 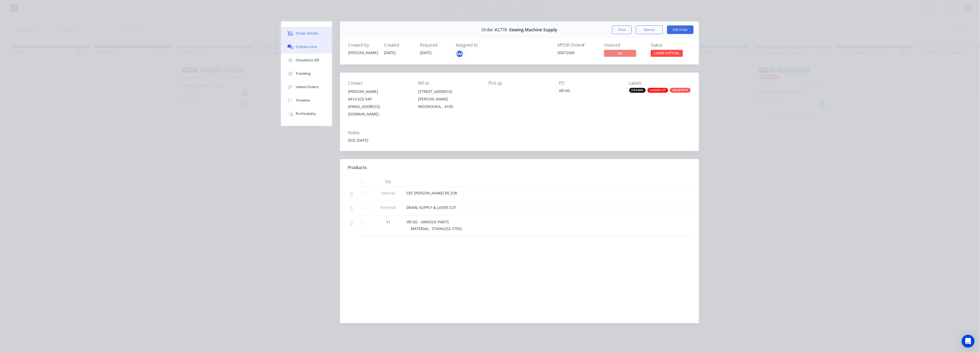 What do you see at coordinates (589, 83) in the screenshot?
I see `div: PO` at bounding box center [589, 83].